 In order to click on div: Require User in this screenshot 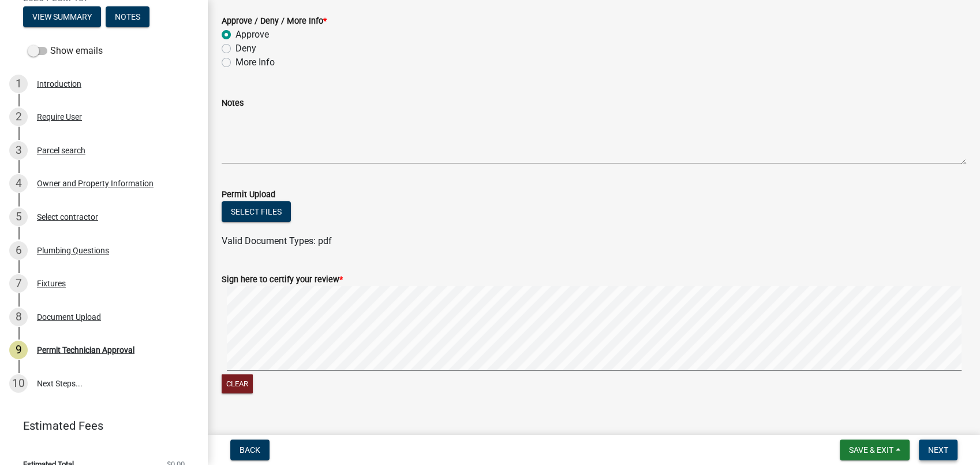, I will do `click(60, 116)`.